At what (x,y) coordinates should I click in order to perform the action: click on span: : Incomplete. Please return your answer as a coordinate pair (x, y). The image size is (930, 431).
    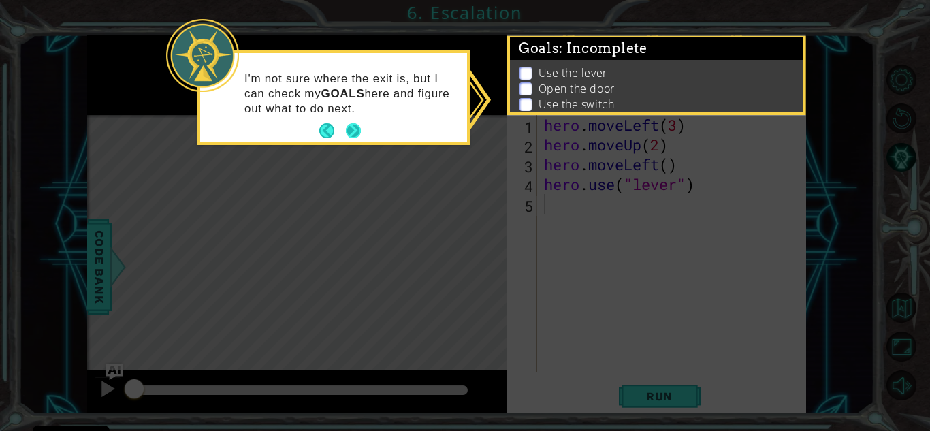
    Looking at the image, I should click on (603, 48).